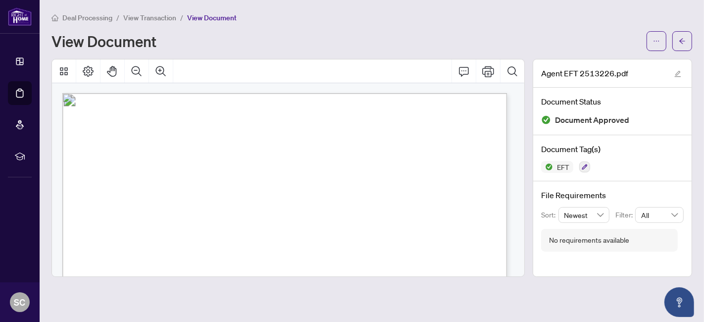 The width and height of the screenshot is (704, 322). Describe the element at coordinates (682, 41) in the screenshot. I see `span: arrow-left` at that location.